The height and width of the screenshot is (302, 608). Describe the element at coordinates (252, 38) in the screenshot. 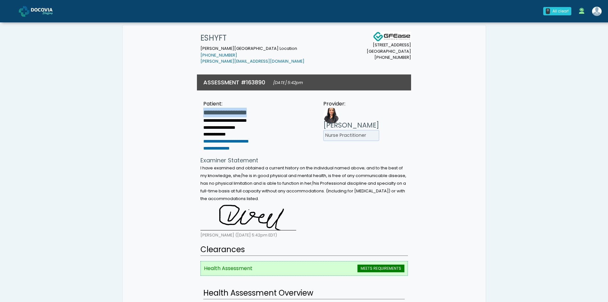

I see `h1: ESHYFT` at that location.